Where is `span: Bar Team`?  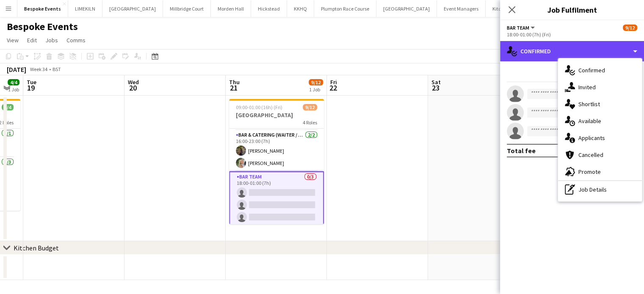
span: Bar Team is located at coordinates (518, 27).